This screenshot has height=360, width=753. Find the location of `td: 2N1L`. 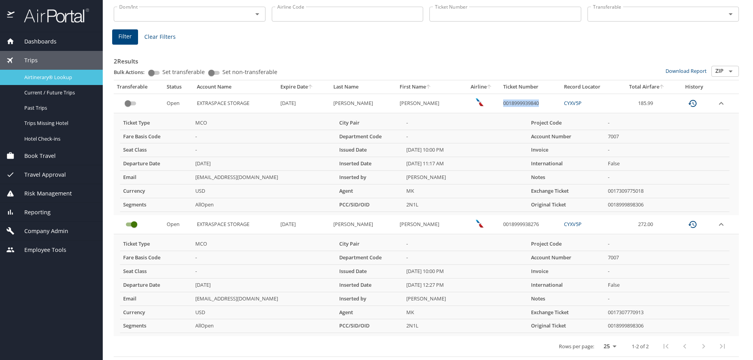

td: 2N1L is located at coordinates (465, 205).